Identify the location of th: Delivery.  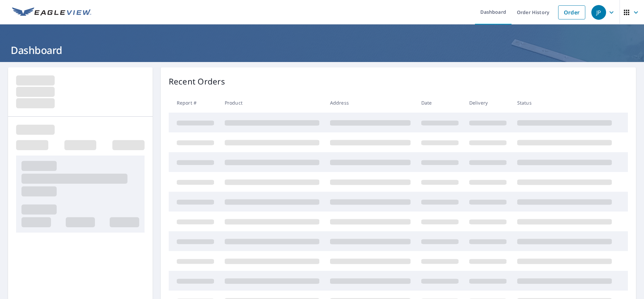
(488, 103).